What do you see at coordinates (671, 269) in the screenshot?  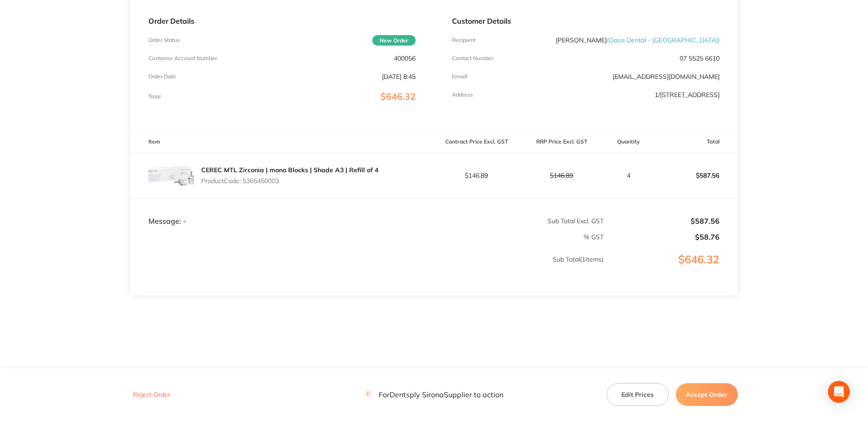 I see `p: $646.32` at bounding box center [671, 269].